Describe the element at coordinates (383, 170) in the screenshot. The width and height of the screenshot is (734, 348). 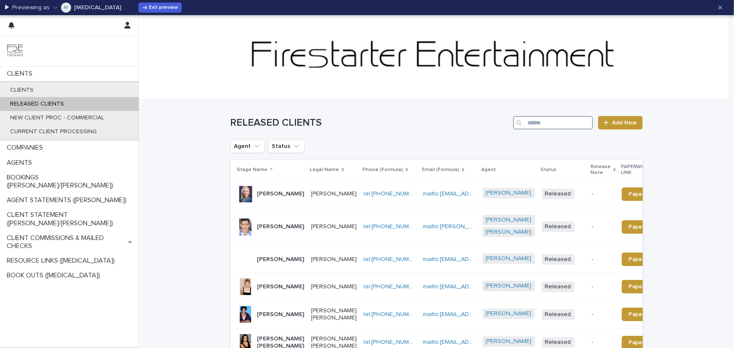
I see `p: Phone (Formula)` at that location.